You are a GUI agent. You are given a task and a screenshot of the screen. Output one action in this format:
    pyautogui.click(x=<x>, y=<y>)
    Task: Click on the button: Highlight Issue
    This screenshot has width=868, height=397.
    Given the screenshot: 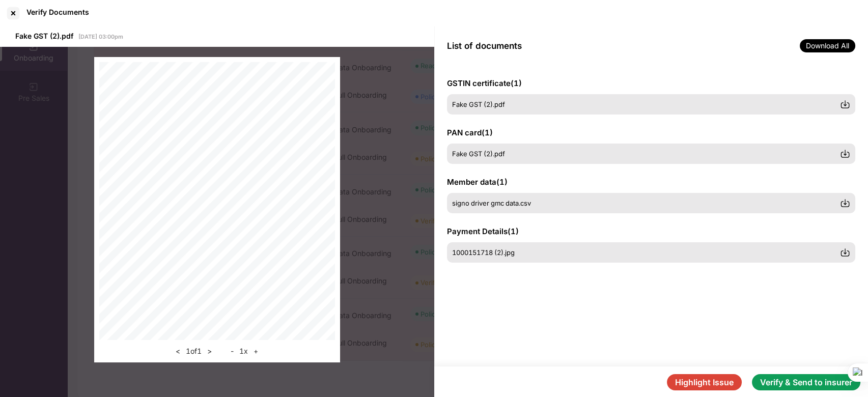 What is the action you would take?
    pyautogui.click(x=704, y=382)
    